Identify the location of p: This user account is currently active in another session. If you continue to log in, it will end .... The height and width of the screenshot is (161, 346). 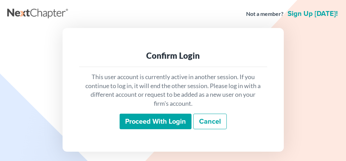
(173, 90).